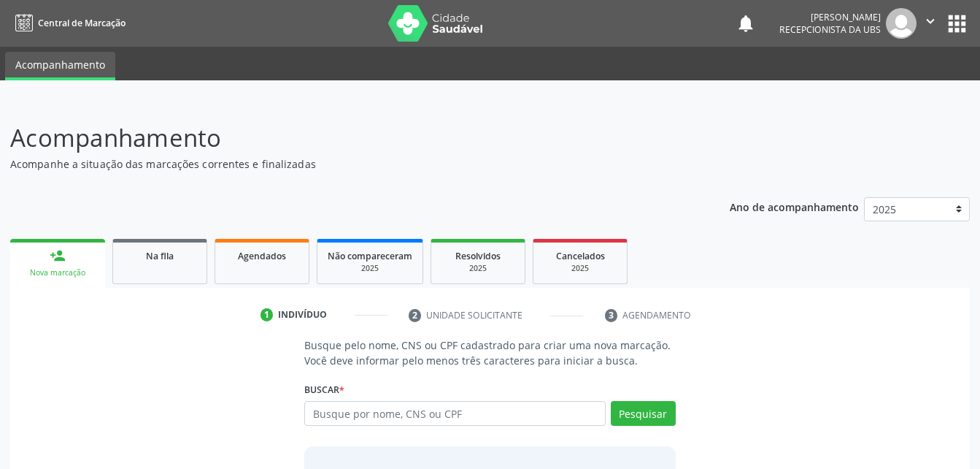 The height and width of the screenshot is (469, 980). I want to click on span: Recepcionista da UBS, so click(829, 30).